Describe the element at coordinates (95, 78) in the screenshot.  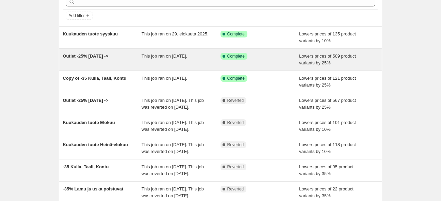
I see `span: Copy of -35 Kulla, Taali, Kontu` at that location.